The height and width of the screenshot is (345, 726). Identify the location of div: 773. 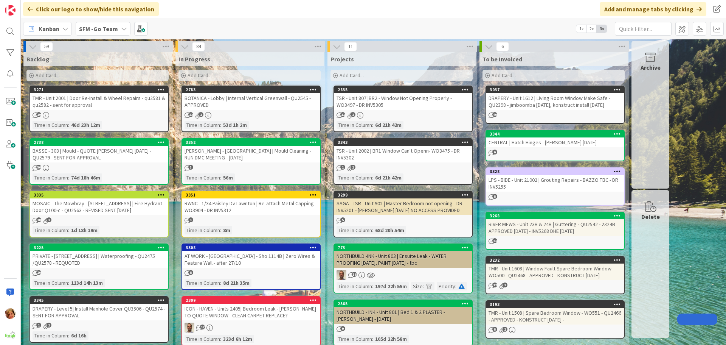
(405, 247).